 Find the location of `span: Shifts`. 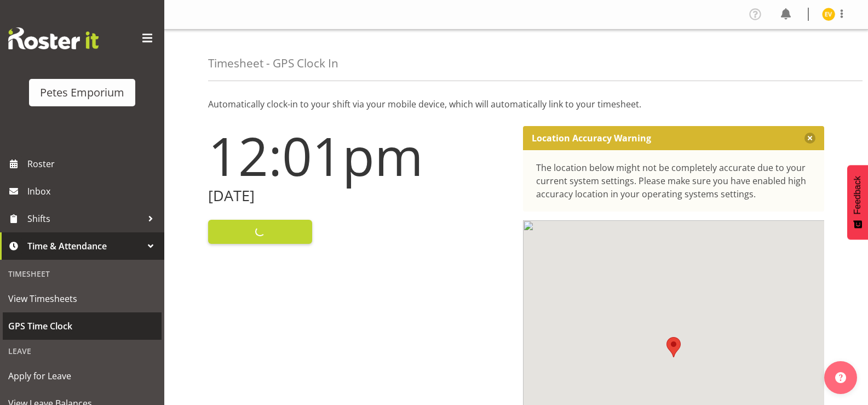

span: Shifts is located at coordinates (85, 218).